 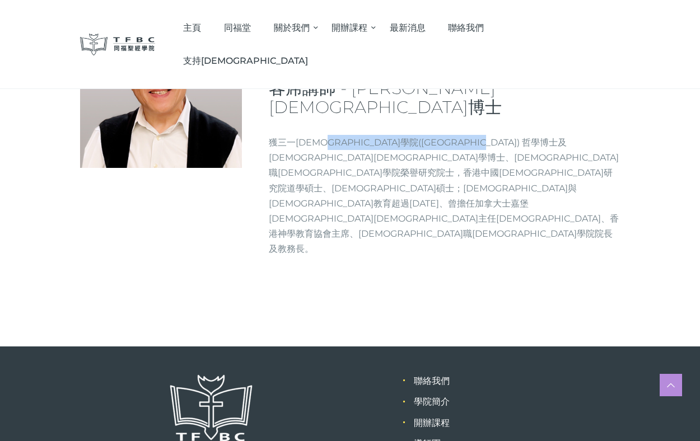 I want to click on a: 學院簡介, so click(x=432, y=401).